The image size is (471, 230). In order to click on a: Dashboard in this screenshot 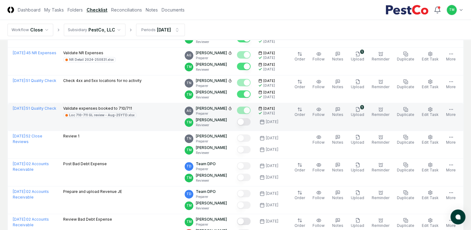, I will do `click(29, 10)`.